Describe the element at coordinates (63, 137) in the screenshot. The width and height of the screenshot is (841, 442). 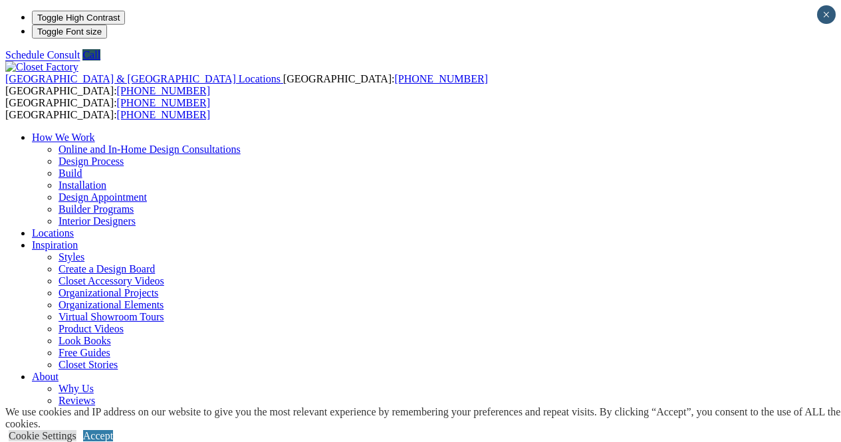
I see `a: How We Work` at that location.